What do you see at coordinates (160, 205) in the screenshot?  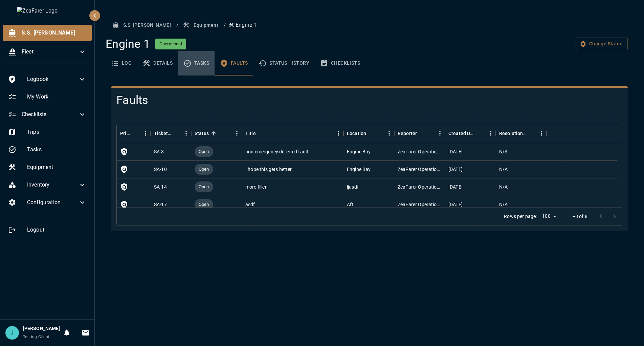 I see `div: SA-17` at bounding box center [160, 205].